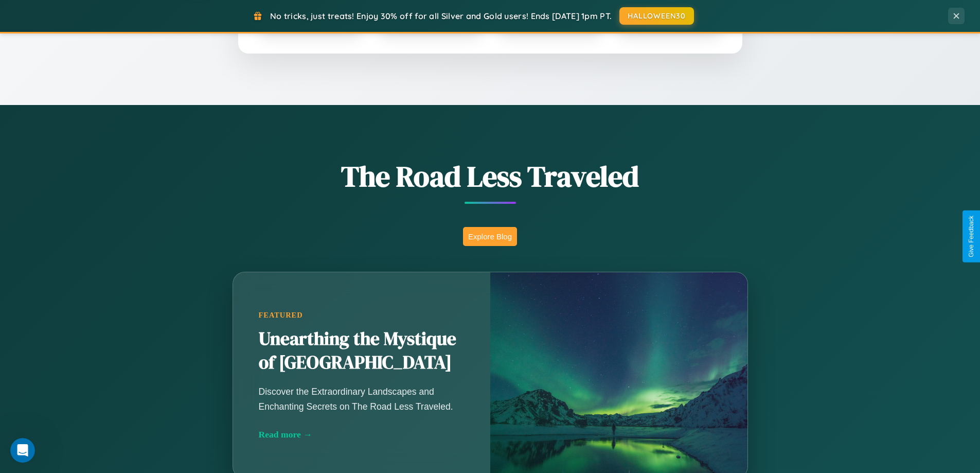  What do you see at coordinates (362, 434) in the screenshot?
I see `div: Read more →` at bounding box center [362, 434].